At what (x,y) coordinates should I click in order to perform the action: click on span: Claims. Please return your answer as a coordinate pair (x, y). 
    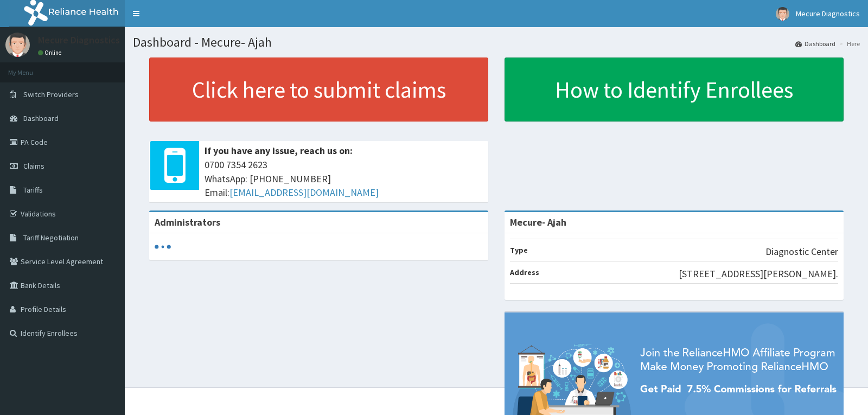
    Looking at the image, I should click on (33, 166).